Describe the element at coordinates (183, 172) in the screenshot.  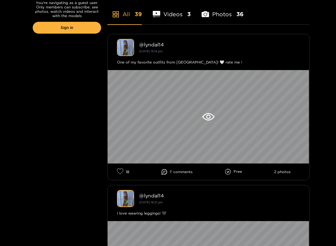
I see `span: comment s` at that location.